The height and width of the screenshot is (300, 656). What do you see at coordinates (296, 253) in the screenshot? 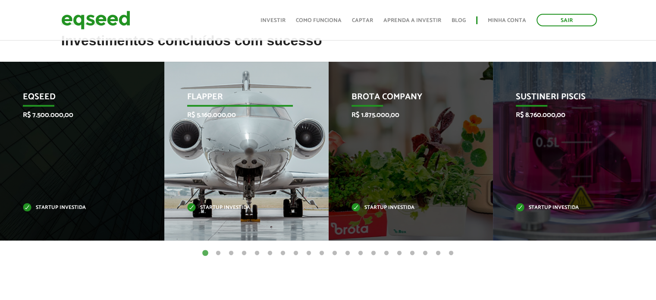
I see `button: 8 of 20` at bounding box center [296, 253].